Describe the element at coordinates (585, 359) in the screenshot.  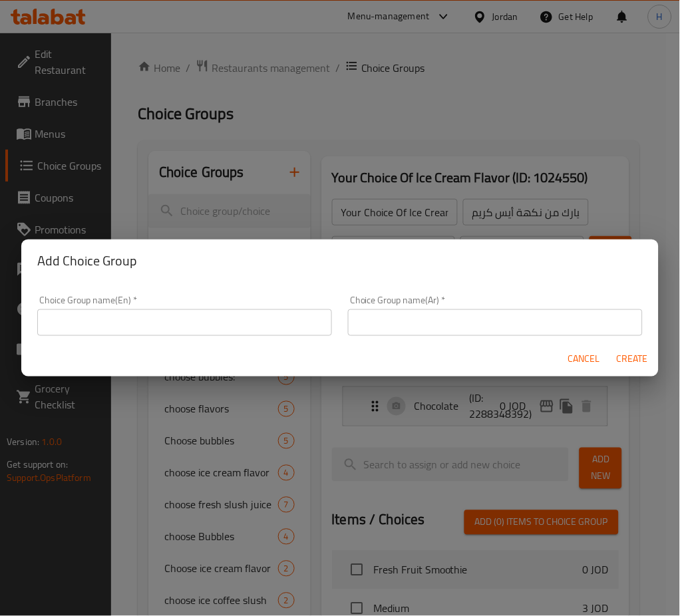
I see `span: Cancel` at that location.